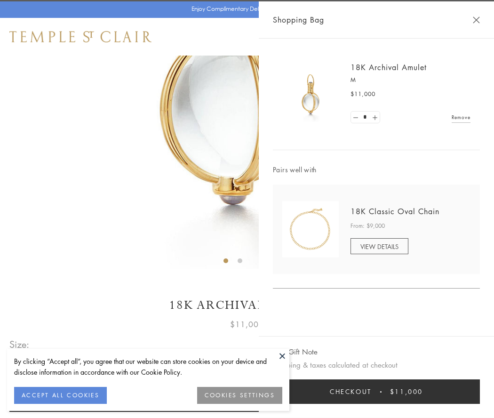  Describe the element at coordinates (20, 344) in the screenshot. I see `span: Size:` at that location.